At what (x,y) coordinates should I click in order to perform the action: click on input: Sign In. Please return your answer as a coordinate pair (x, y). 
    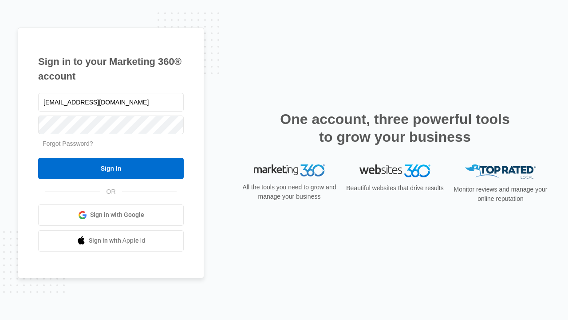
    Looking at the image, I should click on (111, 168).